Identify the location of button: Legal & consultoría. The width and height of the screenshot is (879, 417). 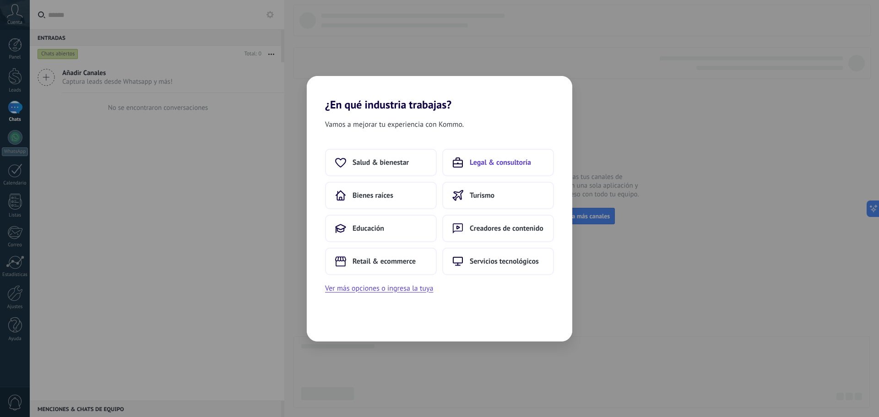
(498, 162).